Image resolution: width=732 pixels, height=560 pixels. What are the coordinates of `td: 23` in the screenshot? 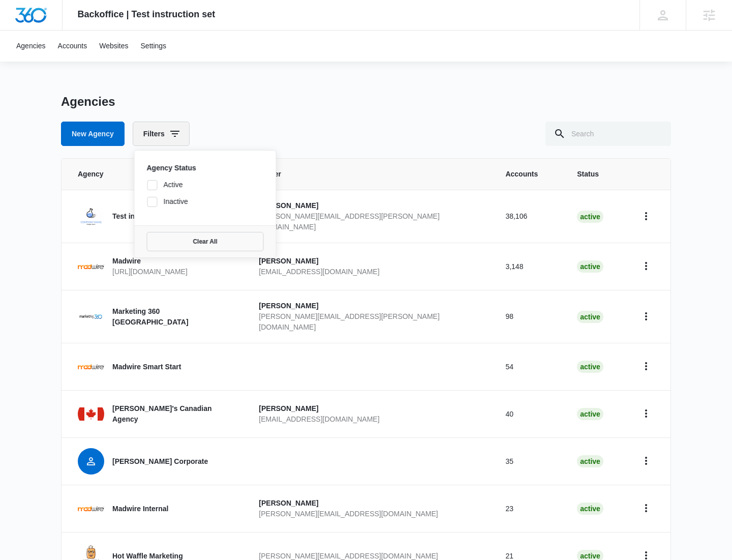 It's located at (529, 508).